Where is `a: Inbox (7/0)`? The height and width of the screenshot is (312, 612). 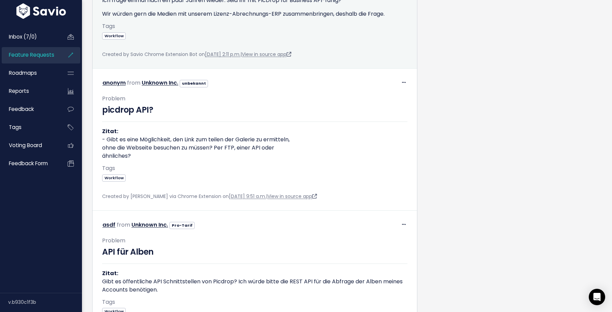 a: Inbox (7/0) is located at coordinates (29, 37).